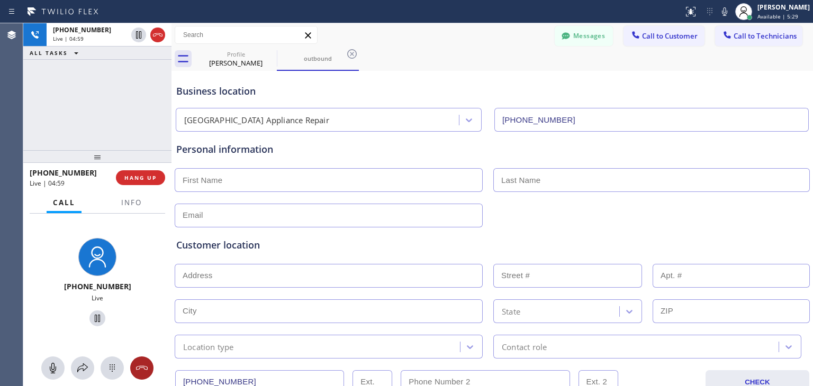 The width and height of the screenshot is (813, 386). I want to click on button: Call to Customer, so click(663, 36).